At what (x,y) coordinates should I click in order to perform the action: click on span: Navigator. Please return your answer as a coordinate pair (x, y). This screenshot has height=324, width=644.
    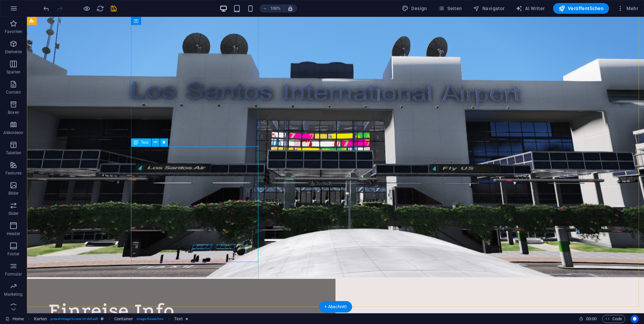
    Looking at the image, I should click on (489, 8).